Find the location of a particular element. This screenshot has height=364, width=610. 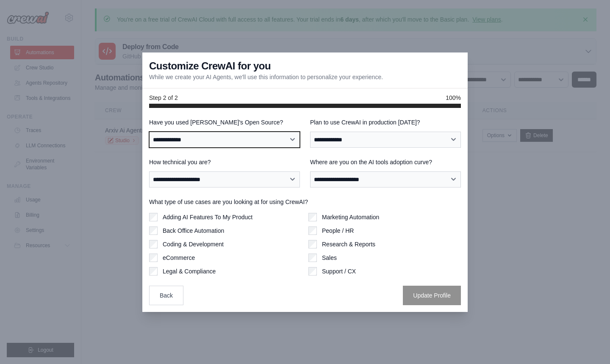

label: Legal & Compliance is located at coordinates (189, 271).